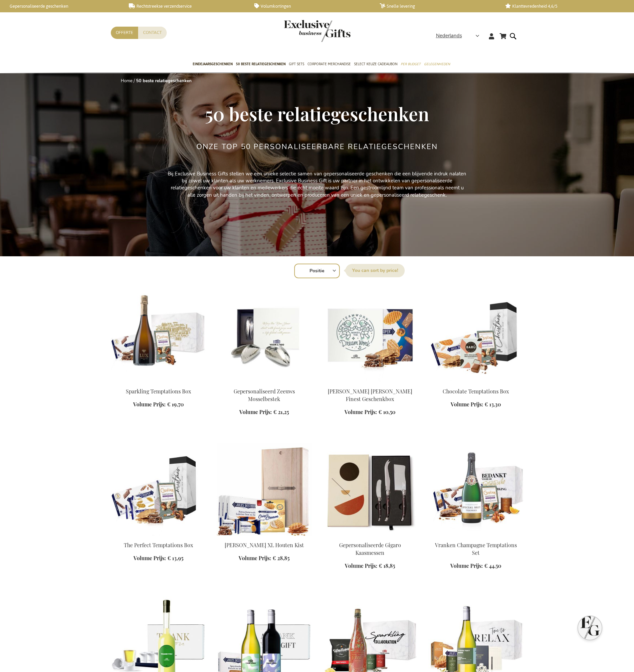  What do you see at coordinates (264, 395) in the screenshot?
I see `a: Gepersonaliseerd Zeeuws Mosselbestek` at bounding box center [264, 395].